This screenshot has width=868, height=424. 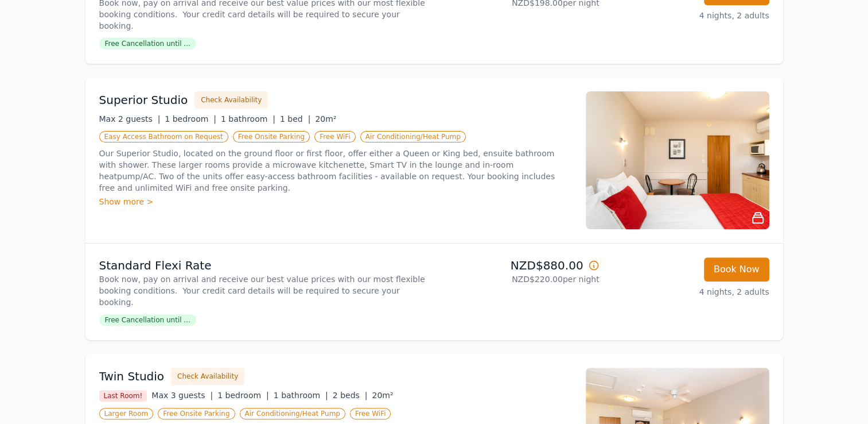 I want to click on p: Standard Flexi Rate, so click(x=265, y=266).